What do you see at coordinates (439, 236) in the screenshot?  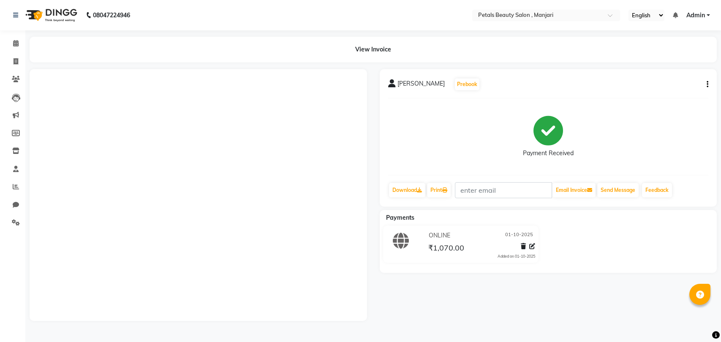 I see `span: ONLINE` at bounding box center [439, 236].